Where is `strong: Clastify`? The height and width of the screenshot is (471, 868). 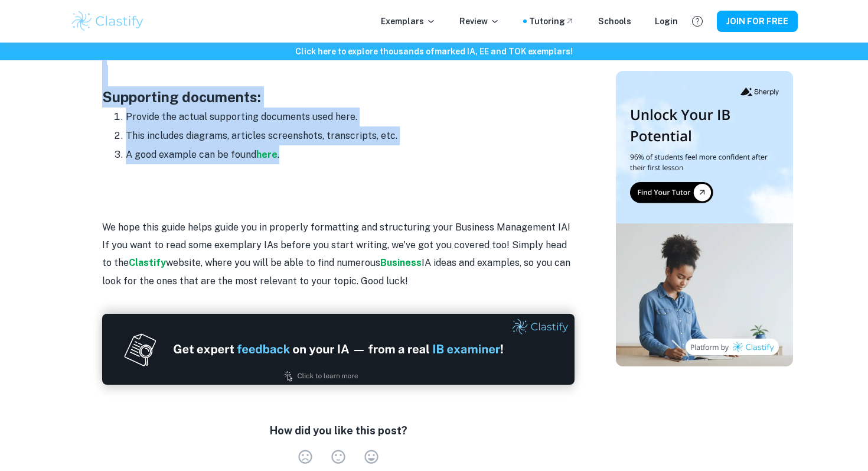
strong: Clastify is located at coordinates (147, 262).